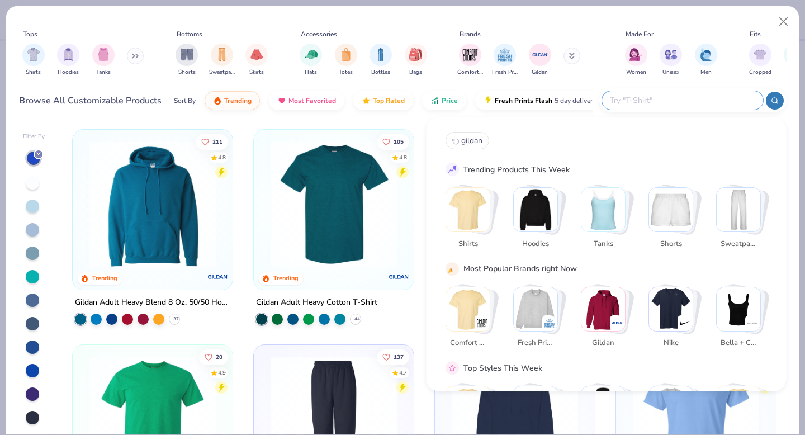  I want to click on div: filter for Totes, so click(346, 60).